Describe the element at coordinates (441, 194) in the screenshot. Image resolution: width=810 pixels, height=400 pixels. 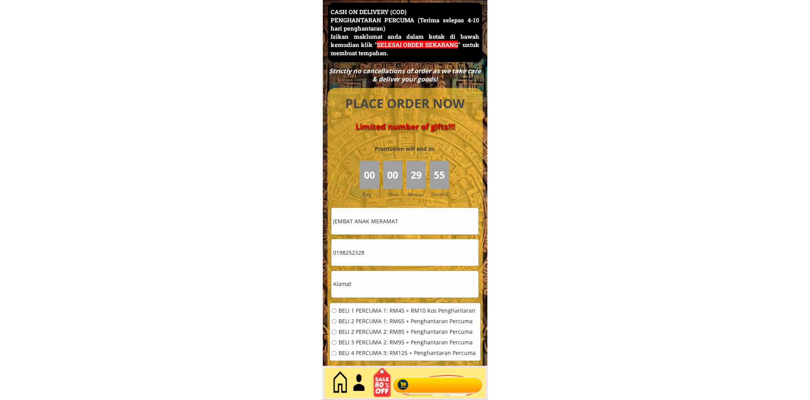
I see `h3: Second` at that location.